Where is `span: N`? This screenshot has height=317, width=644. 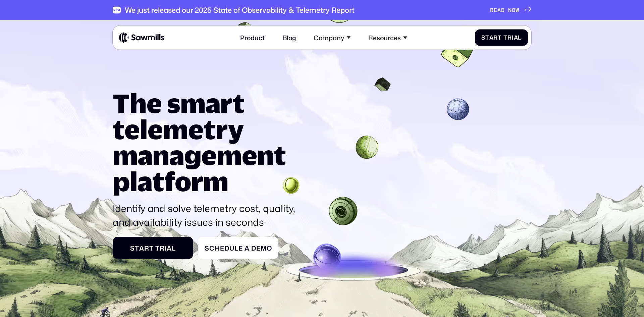 span: N is located at coordinates (510, 10).